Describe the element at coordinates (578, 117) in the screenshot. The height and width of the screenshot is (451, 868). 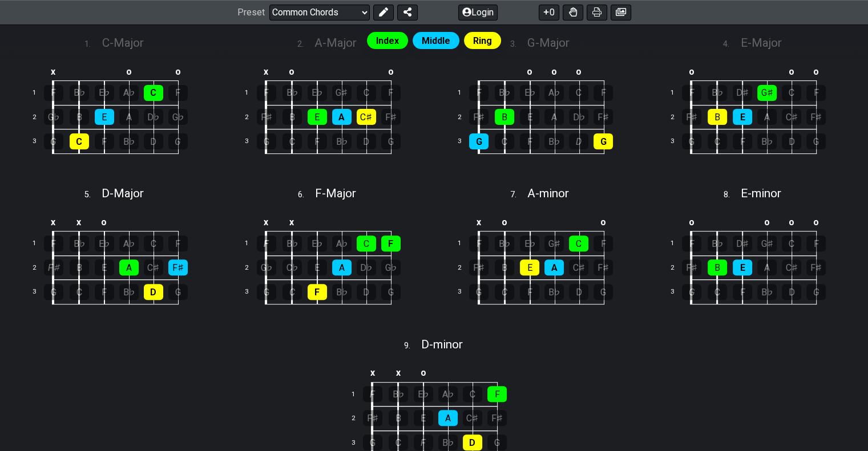
I see `div: D♭` at that location.